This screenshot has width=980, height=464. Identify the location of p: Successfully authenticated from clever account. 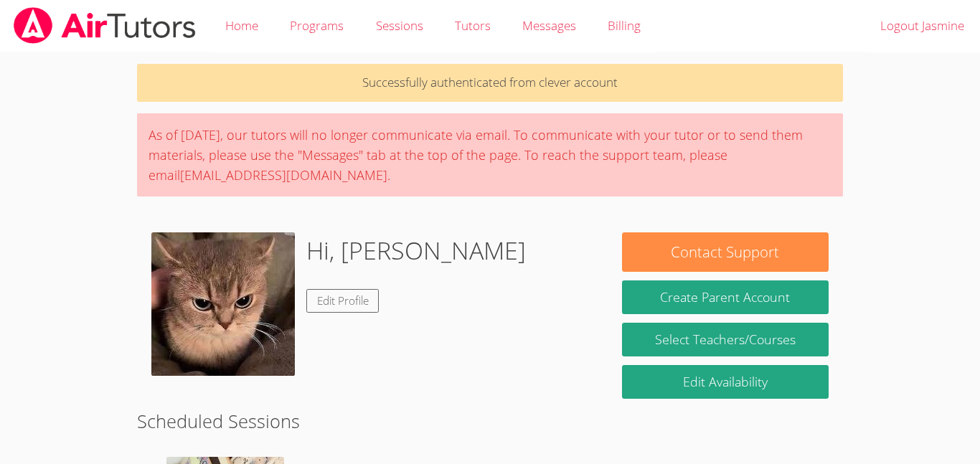
(490, 83).